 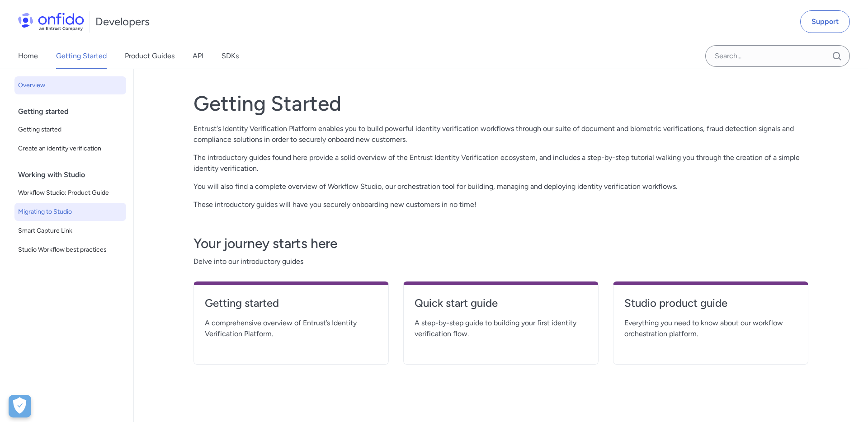 What do you see at coordinates (501, 307) in the screenshot?
I see `a: Quick start guide` at bounding box center [501, 307].